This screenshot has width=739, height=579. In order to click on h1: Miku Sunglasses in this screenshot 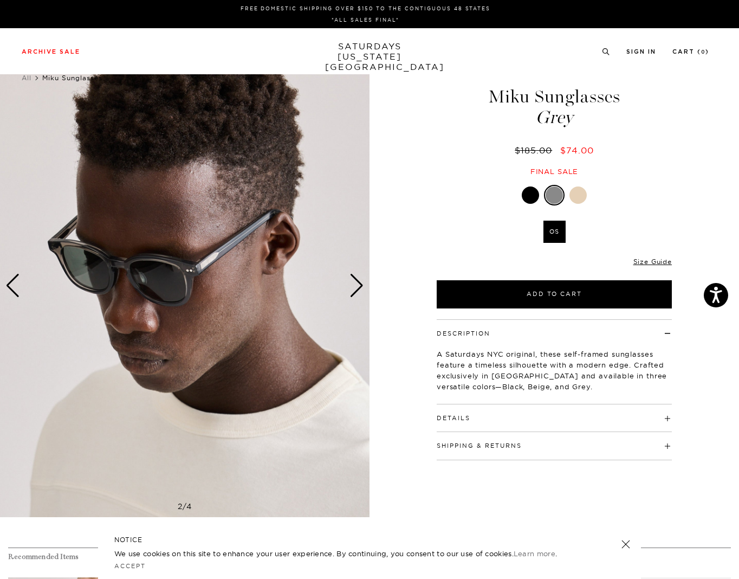, I will do `click(554, 107)`.